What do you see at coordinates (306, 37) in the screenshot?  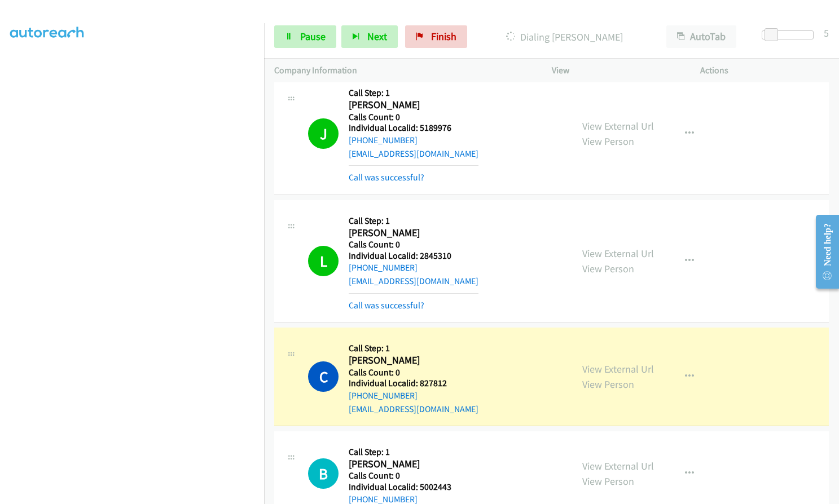 I see `a: Pause` at bounding box center [306, 37].